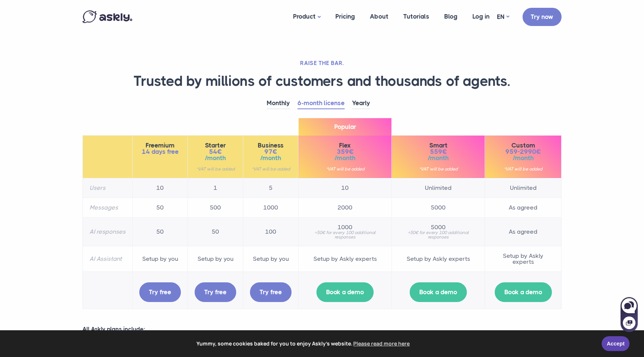 Image resolution: width=644 pixels, height=357 pixels. What do you see at coordinates (542, 17) in the screenshot?
I see `a: Try now` at bounding box center [542, 17].